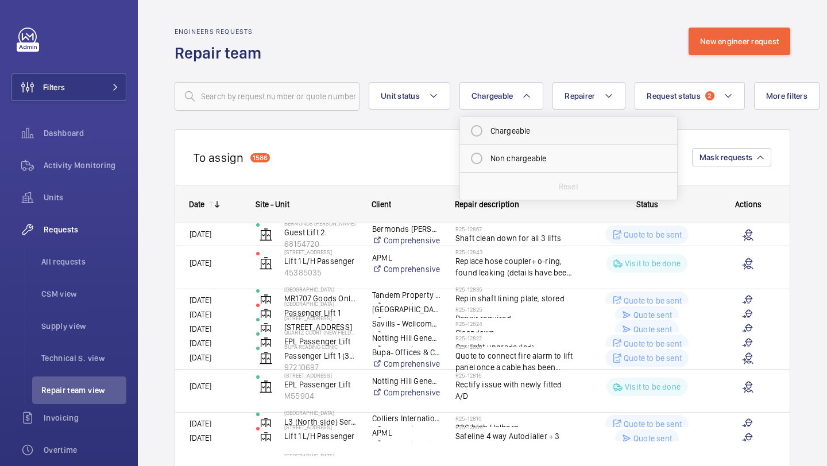 This screenshot has width=827, height=466. Describe the element at coordinates (84, 326) in the screenshot. I see `span: Supply view` at that location.